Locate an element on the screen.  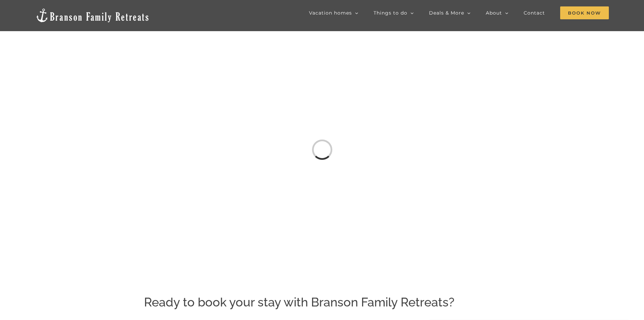
span: Contact is located at coordinates (534, 13).